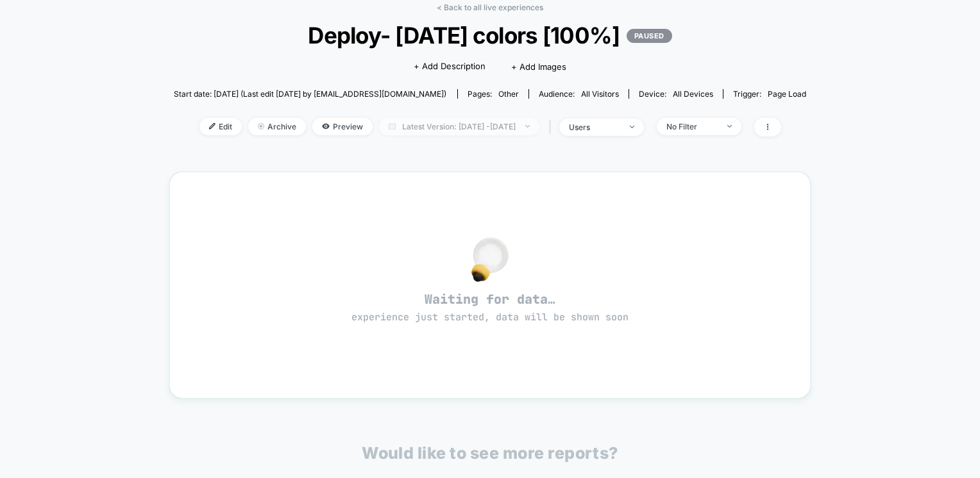 This screenshot has width=980, height=478. Describe the element at coordinates (493, 93) in the screenshot. I see `div: Pages:` at that location.